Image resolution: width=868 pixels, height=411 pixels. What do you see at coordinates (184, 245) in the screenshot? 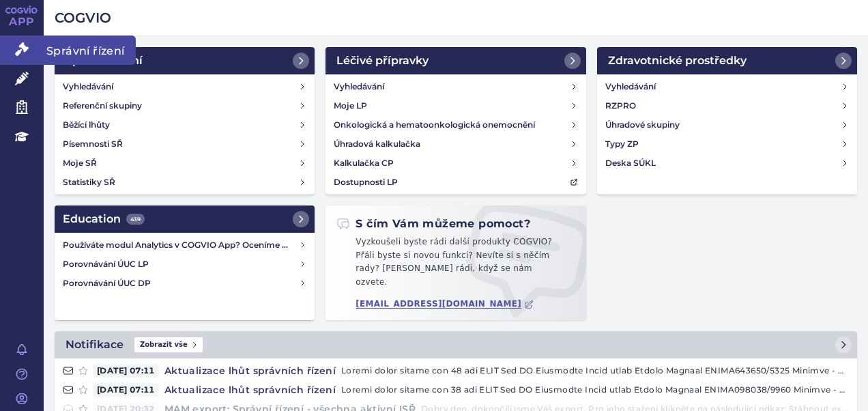
I see `a: Používáte modul Analytics v COGVIO App? Oceníme Vaši zpětnou vazbu!` at bounding box center [184, 245].